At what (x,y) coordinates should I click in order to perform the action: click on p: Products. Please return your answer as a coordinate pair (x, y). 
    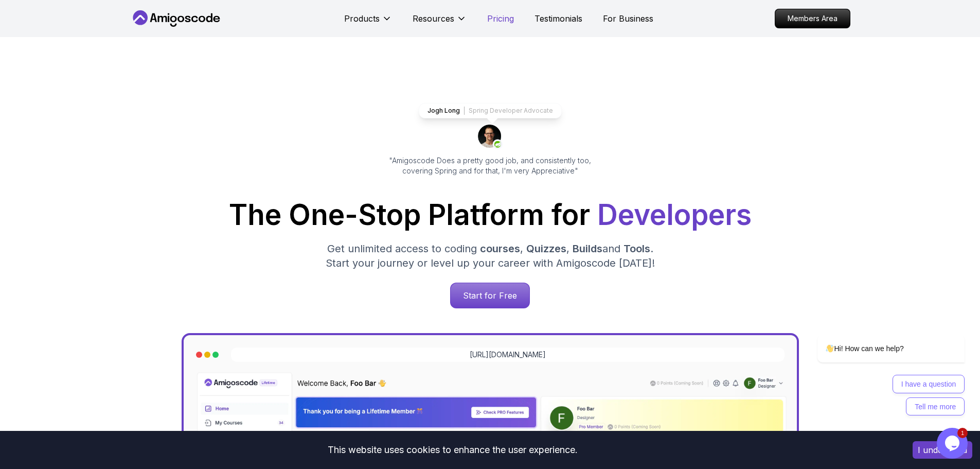
    Looking at the image, I should click on (362, 19).